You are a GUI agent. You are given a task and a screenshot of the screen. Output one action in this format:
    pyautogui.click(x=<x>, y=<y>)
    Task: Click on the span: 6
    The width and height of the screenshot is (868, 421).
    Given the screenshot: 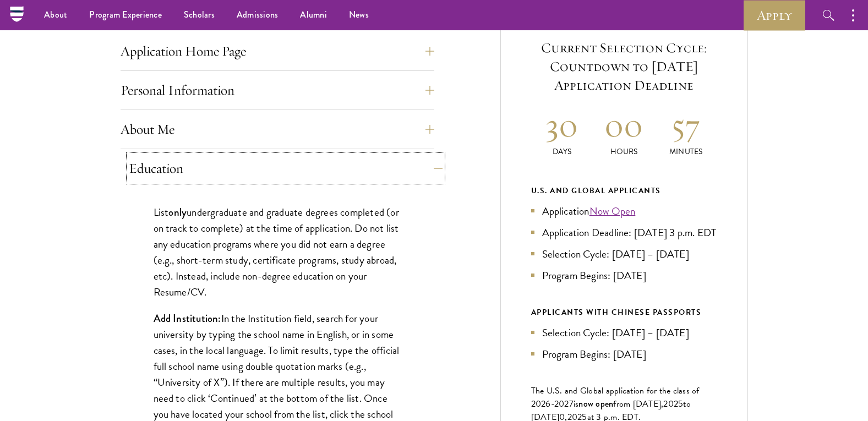 What is the action you would take?
    pyautogui.click(x=548, y=404)
    